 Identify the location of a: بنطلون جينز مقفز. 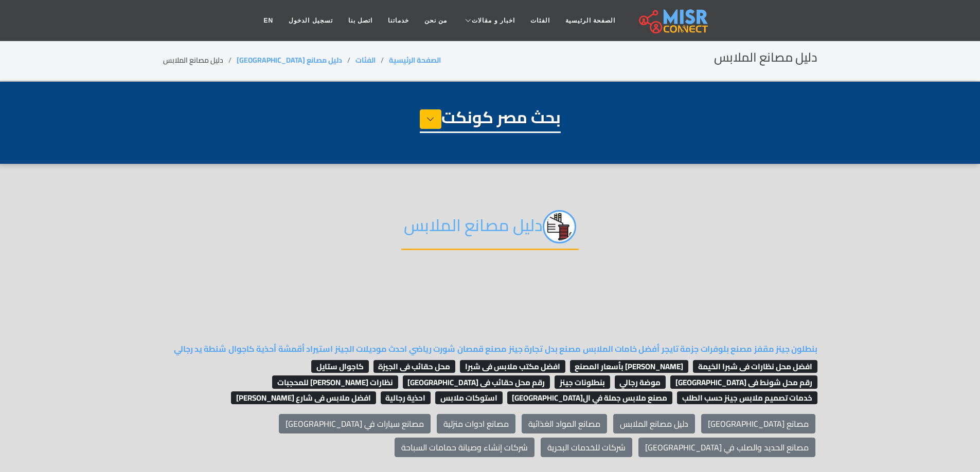
(786, 349).